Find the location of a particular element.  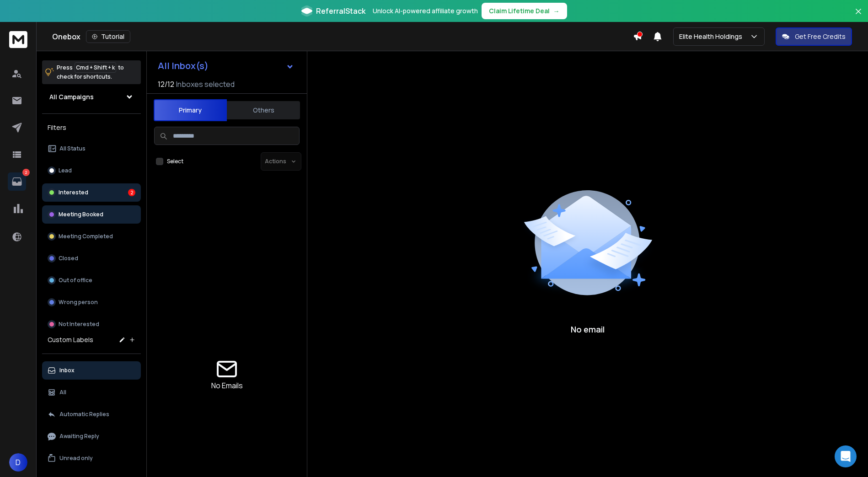

h3: Inboxes selected is located at coordinates (206, 84).